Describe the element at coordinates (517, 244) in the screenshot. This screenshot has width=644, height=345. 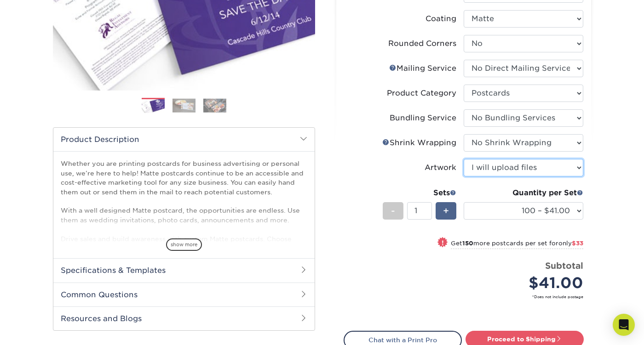
I see `small: Get more postcards per set for` at that location.